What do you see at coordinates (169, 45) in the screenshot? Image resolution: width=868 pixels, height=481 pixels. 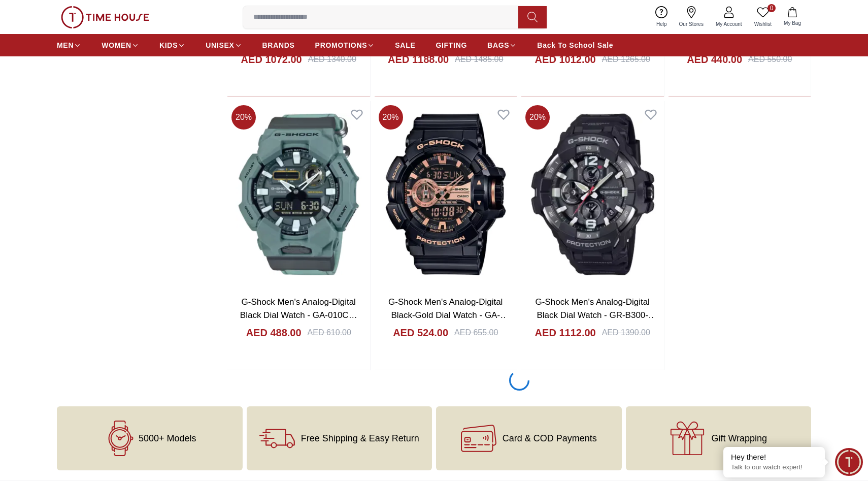 I see `span: KIDS` at bounding box center [169, 45].